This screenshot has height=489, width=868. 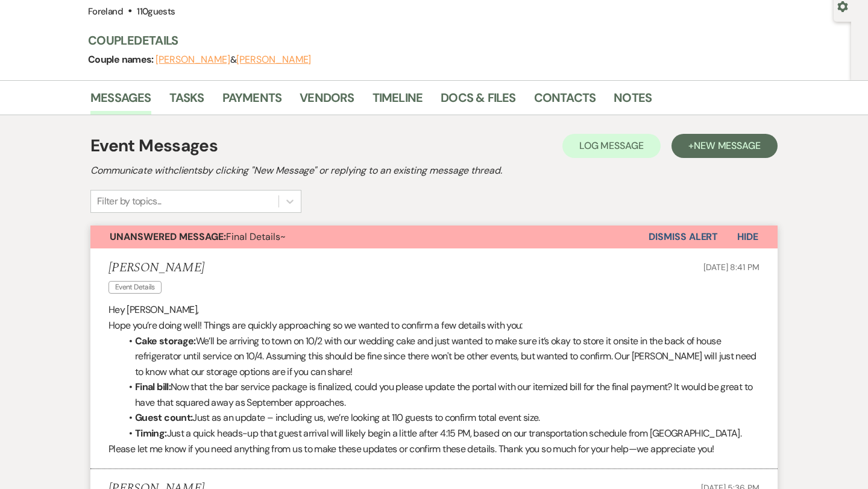 I want to click on p: Hope you’re doing well! Things are quickly approaching so we wanted to confirm a few details with..., so click(x=434, y=326).